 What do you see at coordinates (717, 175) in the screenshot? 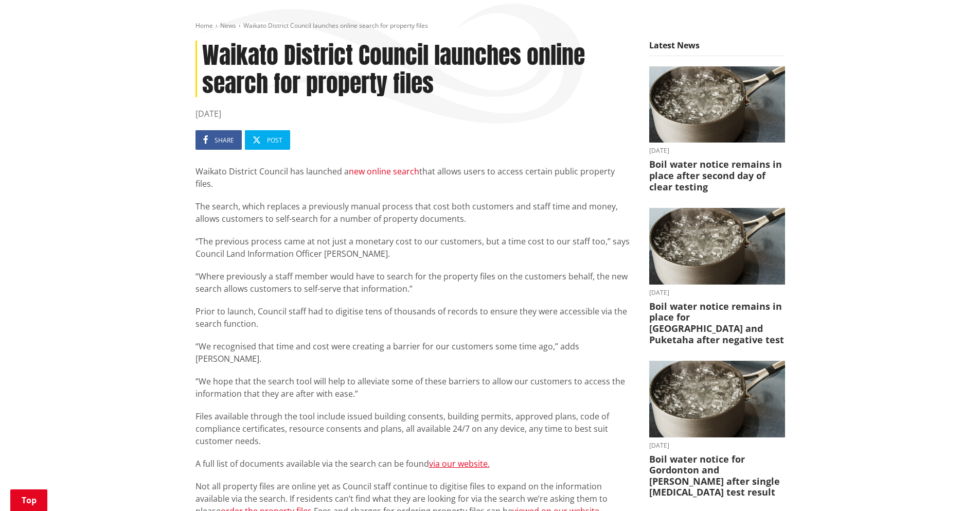
I see `h3: Boil water notice remains in place after second day of clear testing` at bounding box center [717, 175].